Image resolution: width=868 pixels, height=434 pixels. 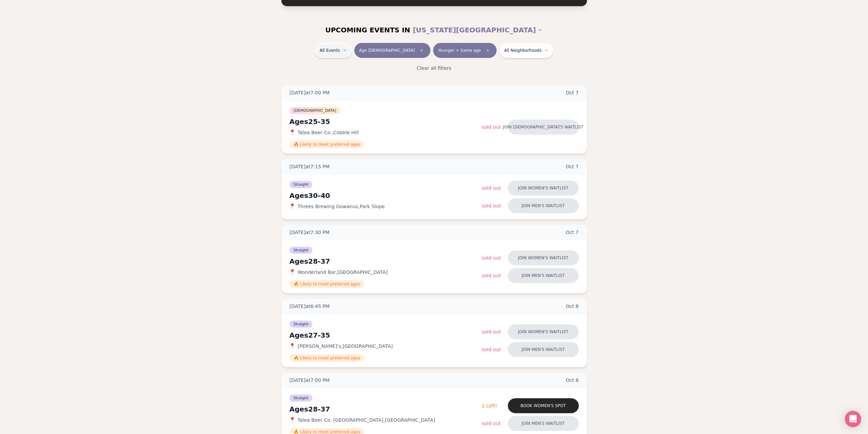 What do you see at coordinates (459, 50) in the screenshot?
I see `span: Younger + Same age` at bounding box center [459, 50].